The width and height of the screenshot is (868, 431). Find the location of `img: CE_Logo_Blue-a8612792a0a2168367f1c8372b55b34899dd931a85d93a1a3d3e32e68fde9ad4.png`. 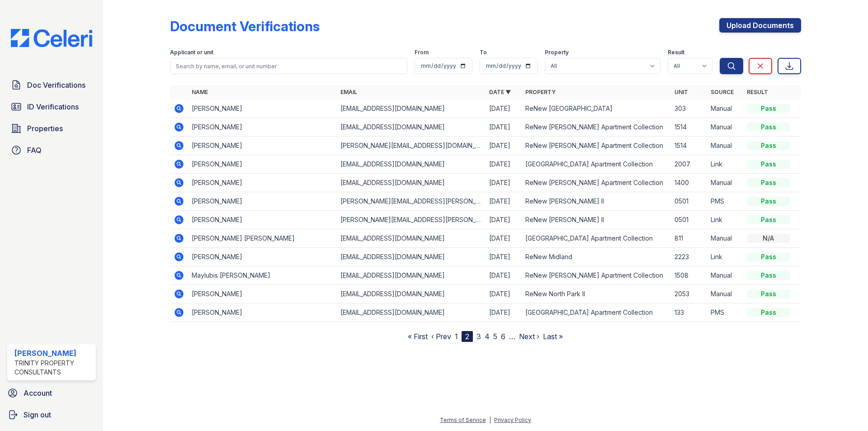

img: CE_Logo_Blue-a8612792a0a2168367f1c8372b55b34899dd931a85d93a1a3d3e32e68fde9ad4.png is located at coordinates (52, 38).